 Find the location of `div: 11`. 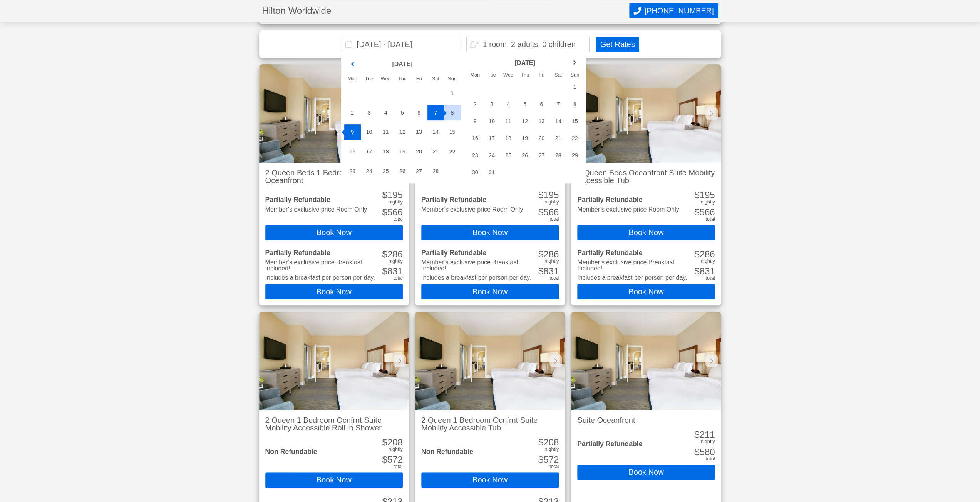

div: 11 is located at coordinates (508, 121).